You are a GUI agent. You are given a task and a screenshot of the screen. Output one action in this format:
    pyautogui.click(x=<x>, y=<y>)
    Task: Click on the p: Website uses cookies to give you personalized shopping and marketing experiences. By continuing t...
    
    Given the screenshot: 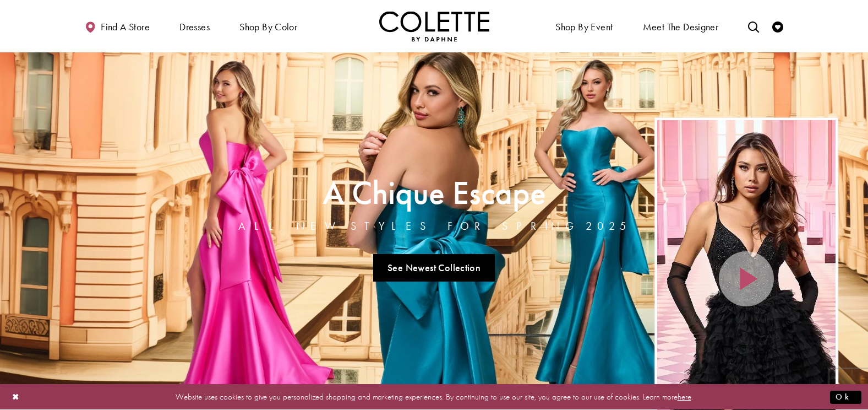 What is the action you would take?
    pyautogui.click(x=434, y=396)
    